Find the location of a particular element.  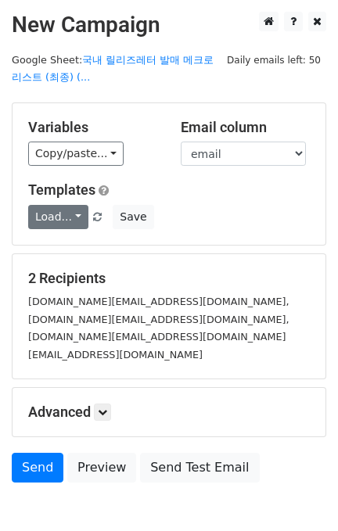

a: Load... is located at coordinates (58, 217).